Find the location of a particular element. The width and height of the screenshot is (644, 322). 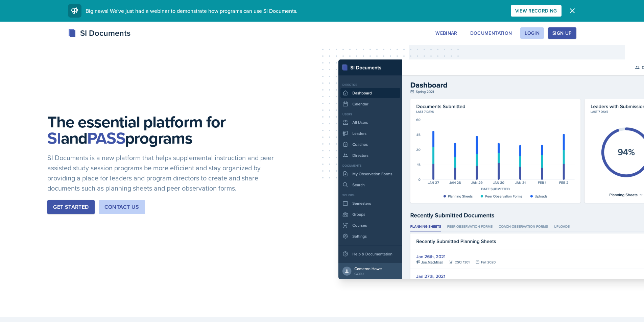

button: Login is located at coordinates (532, 33).